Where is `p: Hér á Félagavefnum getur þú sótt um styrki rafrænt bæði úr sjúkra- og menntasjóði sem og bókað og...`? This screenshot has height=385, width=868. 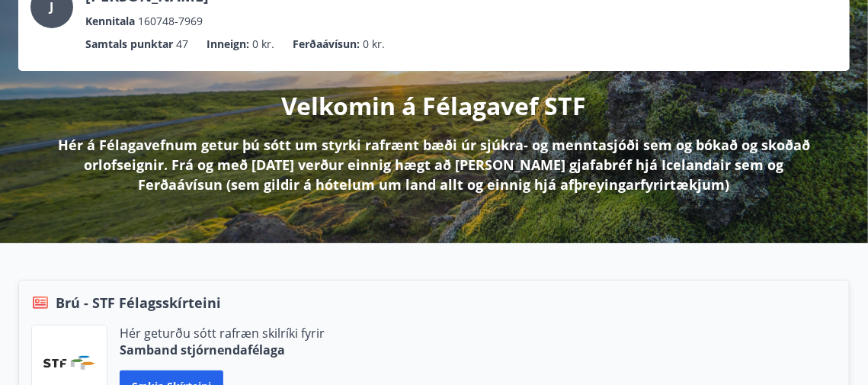 p: Hér á Félagavefnum getur þú sótt um styrki rafrænt bæði úr sjúkra- og menntasjóði sem og bókað og... is located at coordinates (434, 164).